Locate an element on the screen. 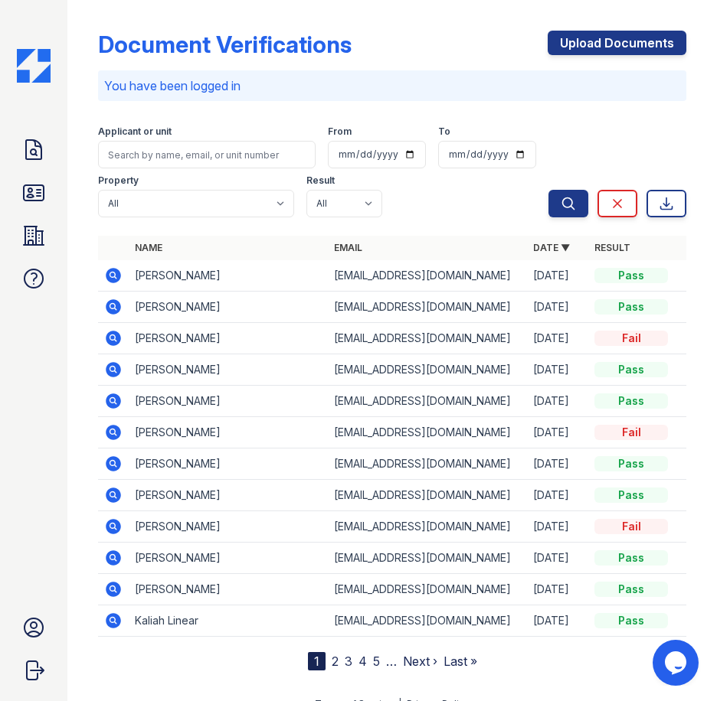 This screenshot has width=717, height=701. a: Result is located at coordinates (612, 247).